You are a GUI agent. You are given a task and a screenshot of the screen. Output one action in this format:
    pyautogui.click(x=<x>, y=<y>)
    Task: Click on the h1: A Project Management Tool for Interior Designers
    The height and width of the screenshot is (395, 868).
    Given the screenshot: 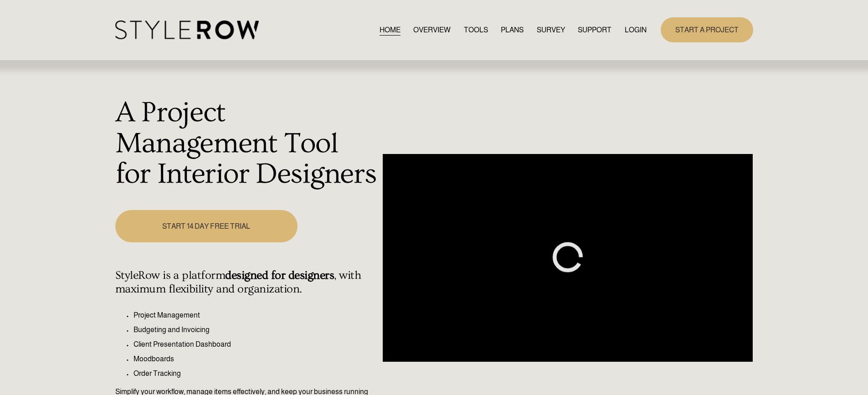 What is the action you would take?
    pyautogui.click(x=247, y=144)
    